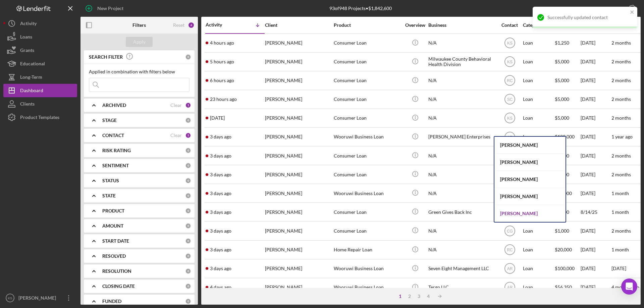  Describe the element at coordinates (217, 118) in the screenshot. I see `time: 2025-08-31 16:13` at that location.